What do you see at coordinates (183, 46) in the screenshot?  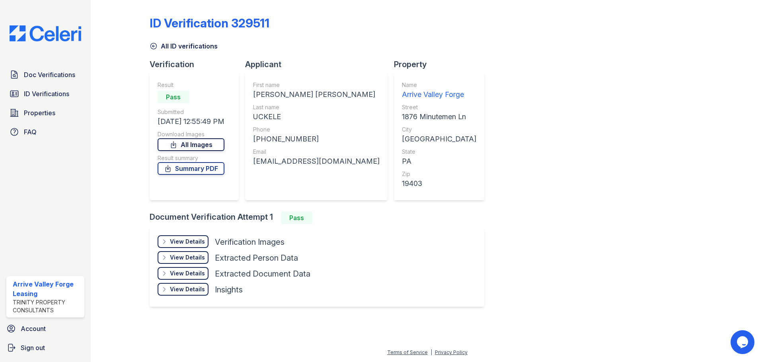 I see `a: All ID verifications` at bounding box center [183, 46].